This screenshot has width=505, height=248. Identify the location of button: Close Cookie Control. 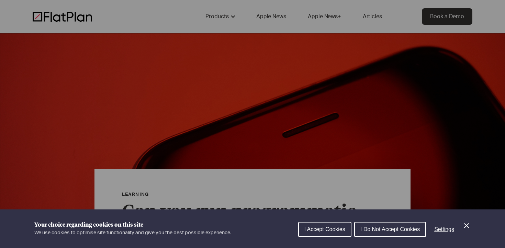
(467, 225).